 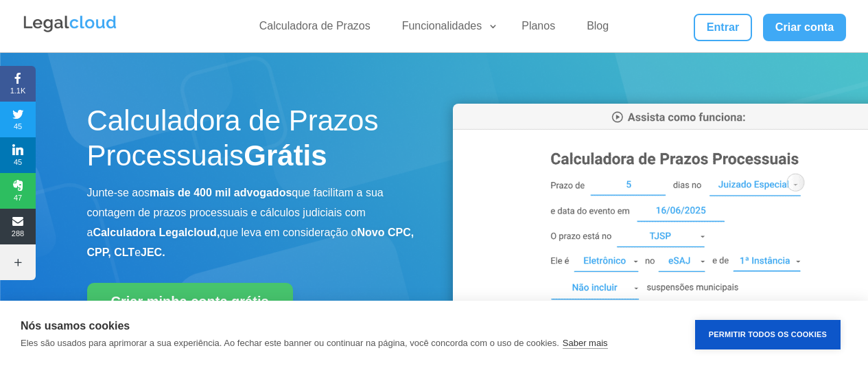 What do you see at coordinates (156, 232) in the screenshot?
I see `b: Calculadora Legalcloud,` at bounding box center [156, 232].